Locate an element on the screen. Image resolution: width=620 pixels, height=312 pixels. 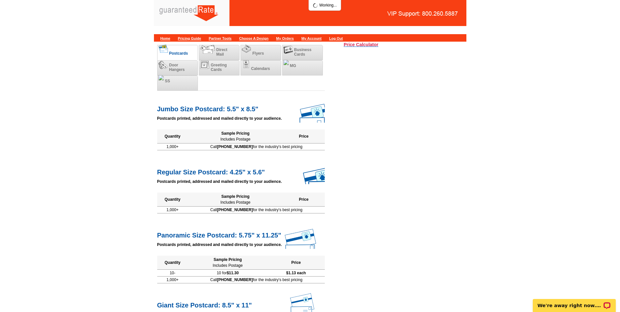
td: 10 for is located at coordinates (228, 273).